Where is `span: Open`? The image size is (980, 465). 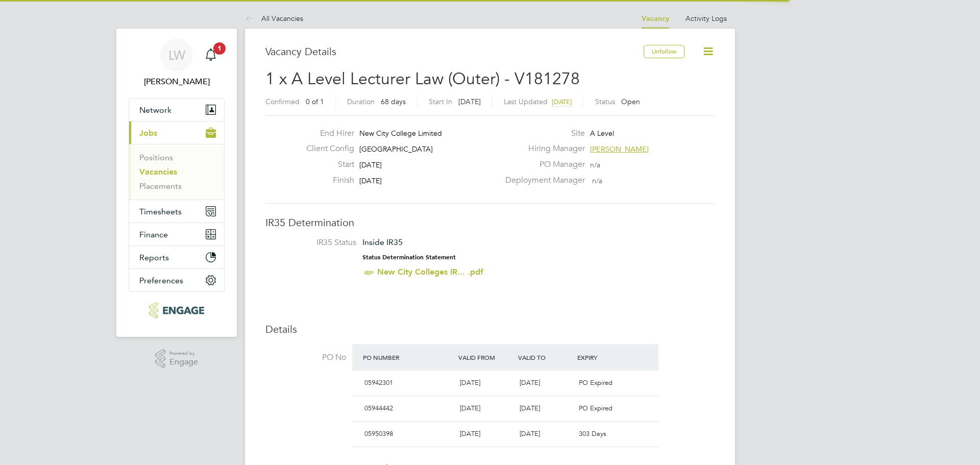
span: Open is located at coordinates (630, 101).